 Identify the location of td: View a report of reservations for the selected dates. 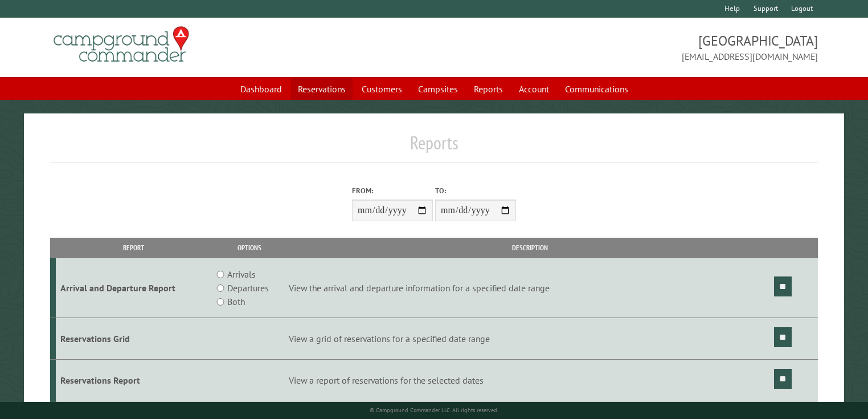
(530, 380).